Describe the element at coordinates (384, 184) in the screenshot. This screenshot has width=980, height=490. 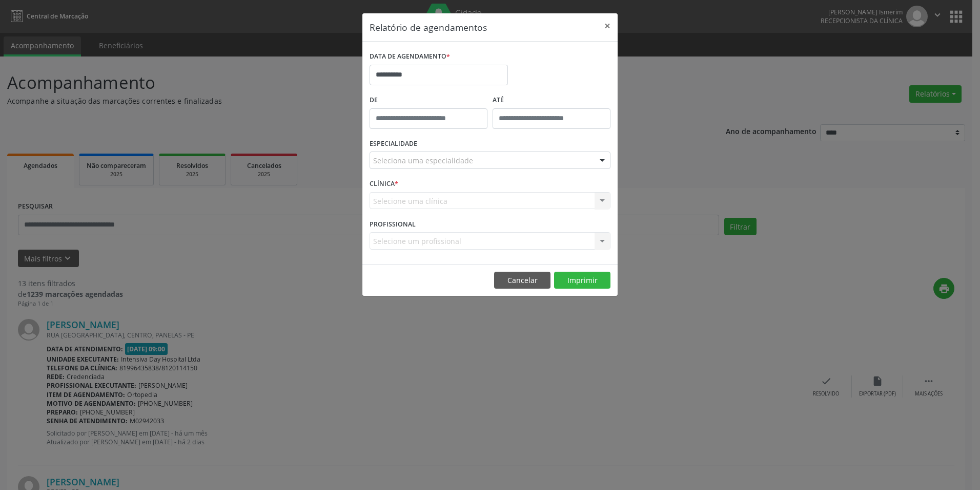
I see `label: CLÍNICA` at that location.